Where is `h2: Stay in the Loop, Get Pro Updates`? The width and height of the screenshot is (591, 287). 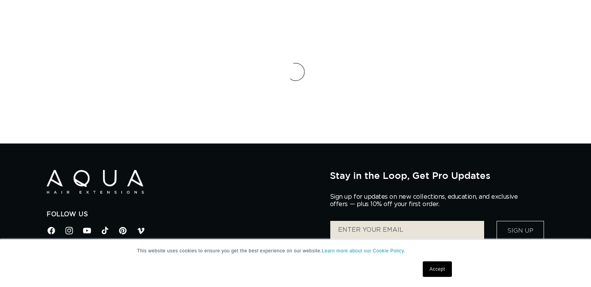 h2: Stay in the Loop, Get Pro Updates is located at coordinates (437, 175).